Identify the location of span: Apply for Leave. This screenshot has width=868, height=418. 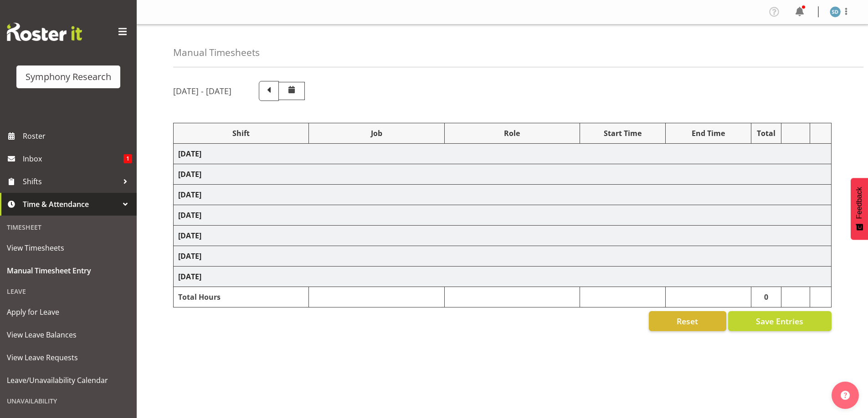
(68, 312).